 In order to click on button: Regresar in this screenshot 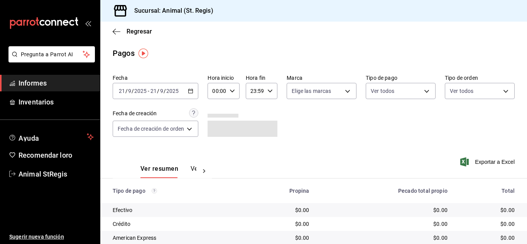, I will do `click(132, 31)`.